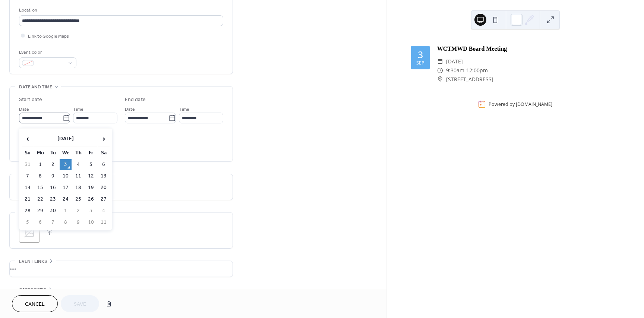  What do you see at coordinates (40, 199) in the screenshot?
I see `td: 22` at bounding box center [40, 199].